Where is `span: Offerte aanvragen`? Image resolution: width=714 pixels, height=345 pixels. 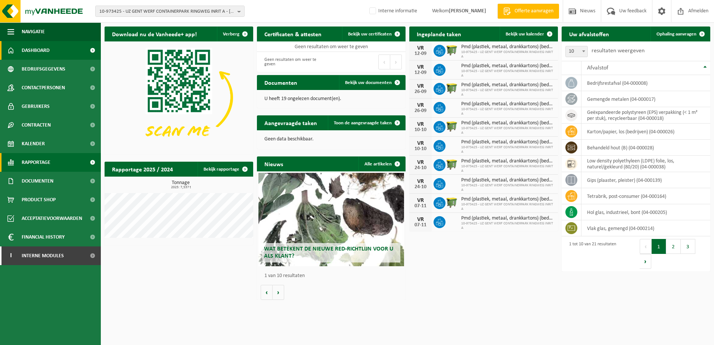 span: Offerte aanvragen is located at coordinates (534, 11).